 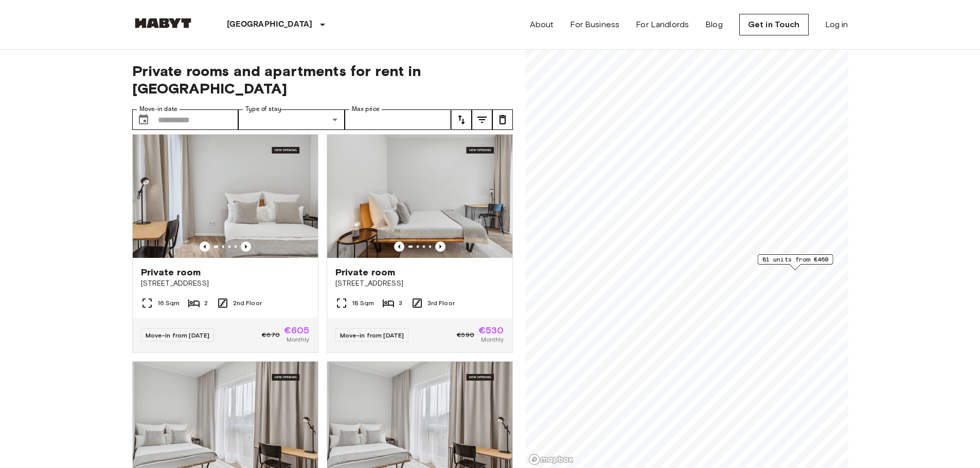 I want to click on span: €590, so click(x=466, y=335).